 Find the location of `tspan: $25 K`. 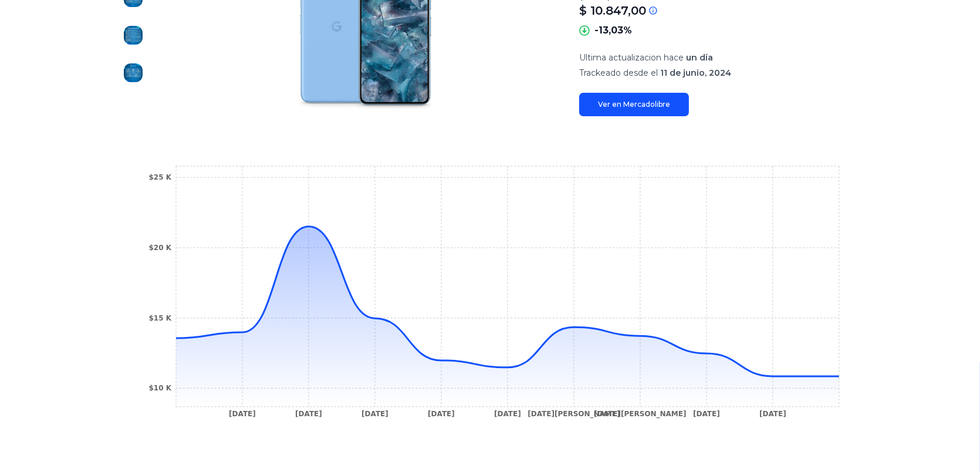

tspan: $25 K is located at coordinates (160, 178).